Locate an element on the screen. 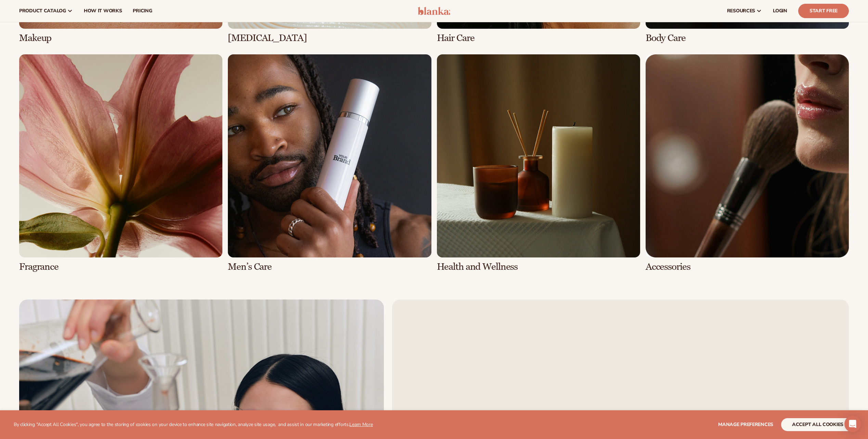 This screenshot has height=439, width=868. span: resources is located at coordinates (741, 11).